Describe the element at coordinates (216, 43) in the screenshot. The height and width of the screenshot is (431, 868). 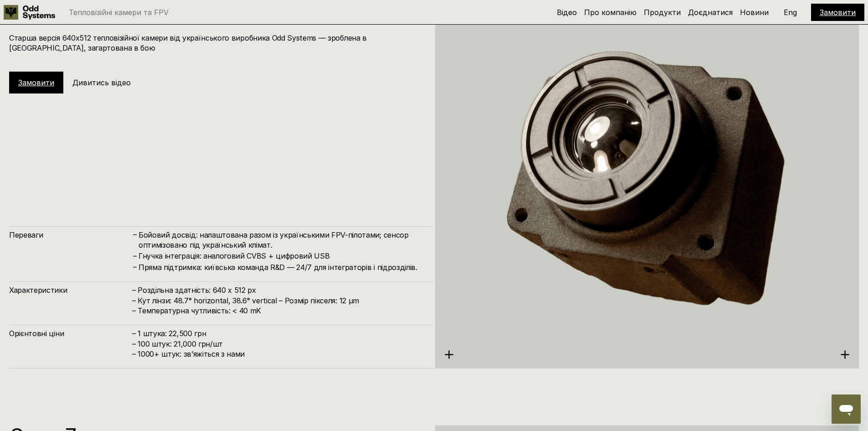
I see `h4: Старша версія 640х512 тепловізійної камери від українського виробника Odd Systems — зроблена в [G...` at that location.